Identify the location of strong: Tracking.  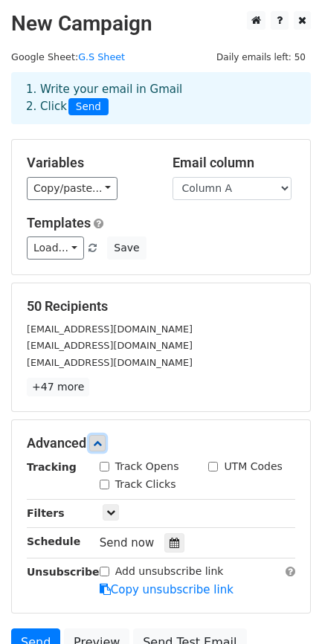
(51, 467).